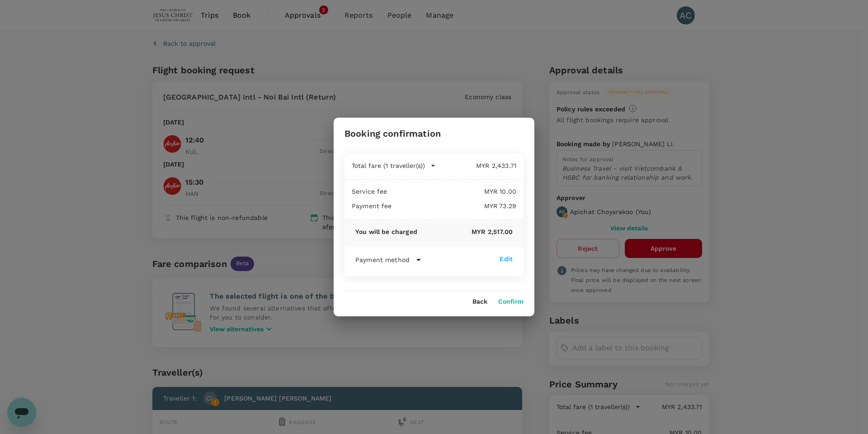  What do you see at coordinates (388, 166) in the screenshot?
I see `p: Total fare (1 traveller(s))` at bounding box center [388, 166].